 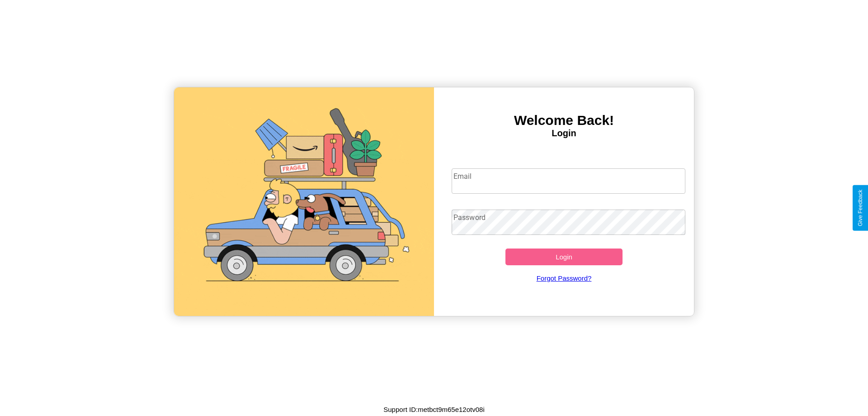 I want to click on img: gif, so click(x=304, y=201).